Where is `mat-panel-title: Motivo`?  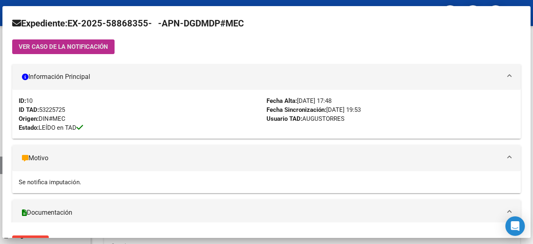 mat-panel-title: Motivo is located at coordinates (262, 158).